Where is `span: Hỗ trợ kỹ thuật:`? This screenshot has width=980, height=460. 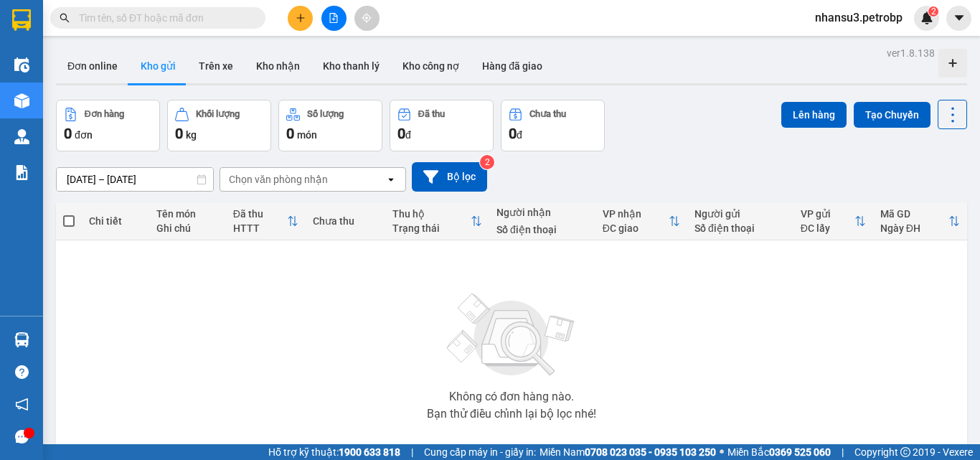 span: Hỗ trợ kỹ thuật: is located at coordinates (334, 452).